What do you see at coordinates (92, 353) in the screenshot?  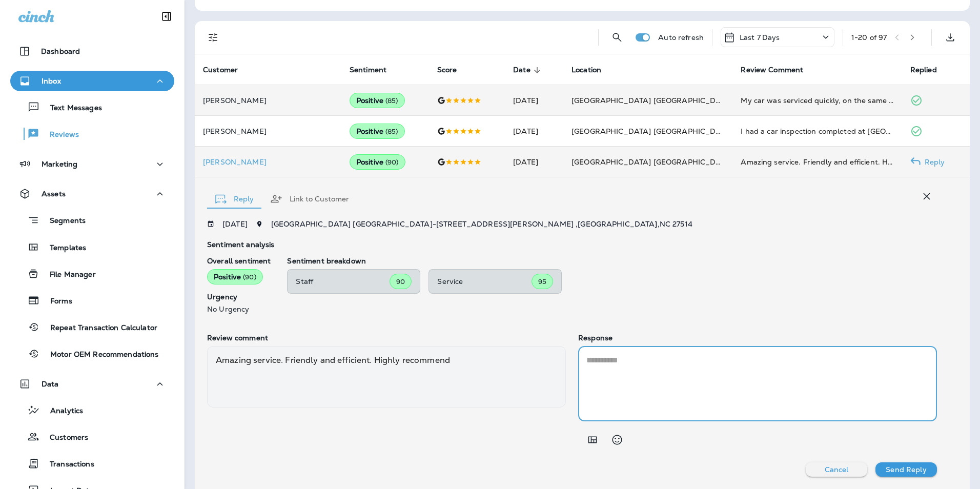 I see `button: Motor OEM Recommendations` at bounding box center [92, 353].